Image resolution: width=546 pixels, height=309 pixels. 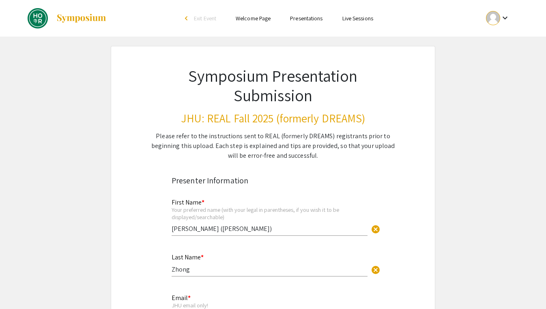 What do you see at coordinates (205, 18) in the screenshot?
I see `span: Exit Event` at bounding box center [205, 18].